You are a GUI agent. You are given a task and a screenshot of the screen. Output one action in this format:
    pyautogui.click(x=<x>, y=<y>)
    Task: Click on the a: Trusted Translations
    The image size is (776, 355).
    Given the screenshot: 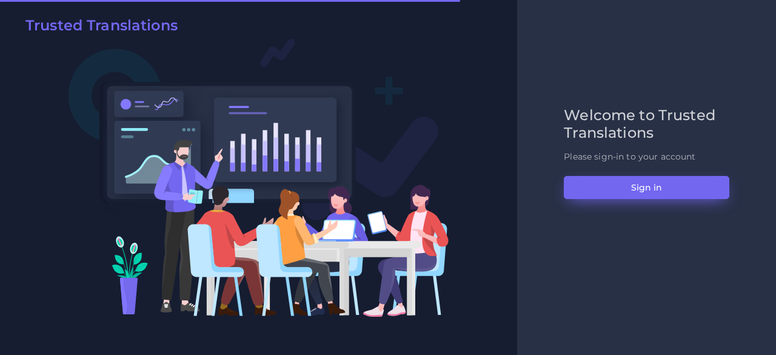 What is the action you would take?
    pyautogui.click(x=97, y=28)
    